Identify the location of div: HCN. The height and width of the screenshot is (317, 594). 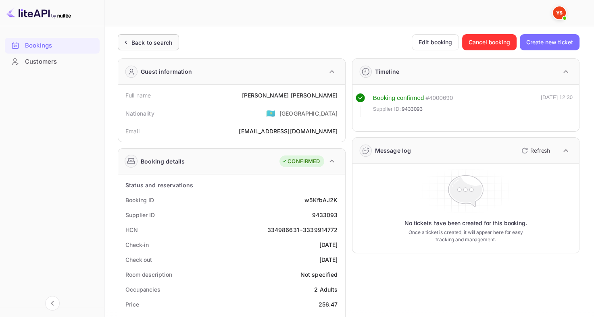
(132, 230).